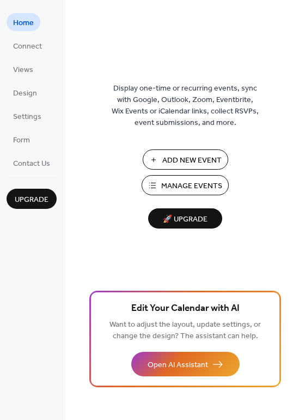 This screenshot has height=420, width=305. Describe the element at coordinates (192, 160) in the screenshot. I see `span: Add New Event` at that location.